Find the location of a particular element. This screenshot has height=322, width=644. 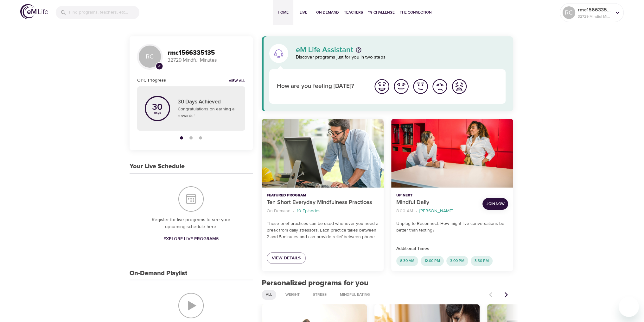

span: Teachers is located at coordinates (354, 12).